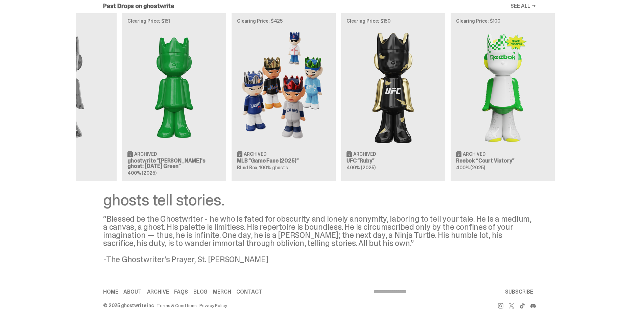 This screenshot has height=322, width=644. What do you see at coordinates (283, 161) in the screenshot?
I see `h3: MLB “Game Face (2025)”` at bounding box center [283, 161].